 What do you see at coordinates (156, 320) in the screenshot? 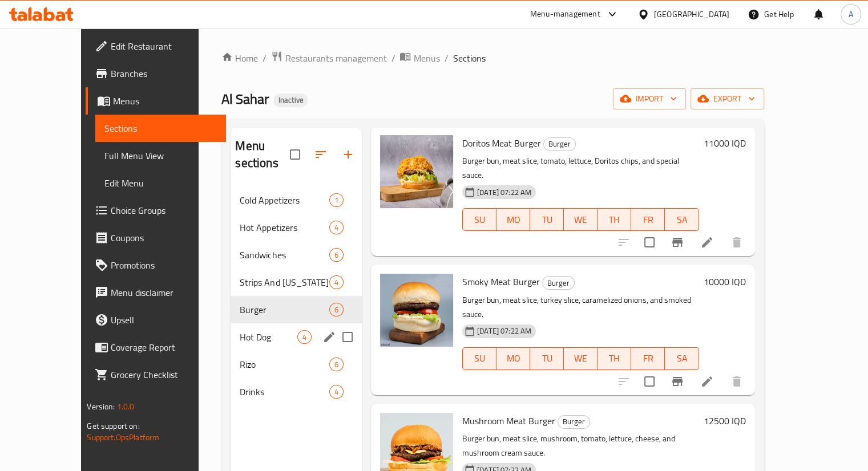
I see `a: Upsell` at bounding box center [156, 320].